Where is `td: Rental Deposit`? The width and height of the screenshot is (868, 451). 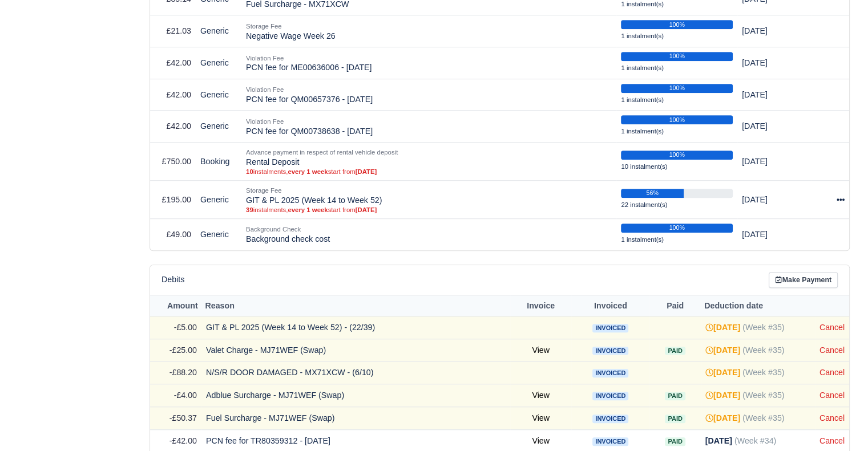
td: Rental Deposit is located at coordinates (429, 161).